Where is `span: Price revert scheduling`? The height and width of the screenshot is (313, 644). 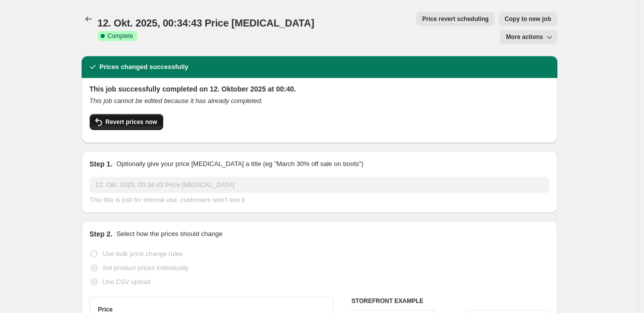 span: Price revert scheduling is located at coordinates (455, 19).